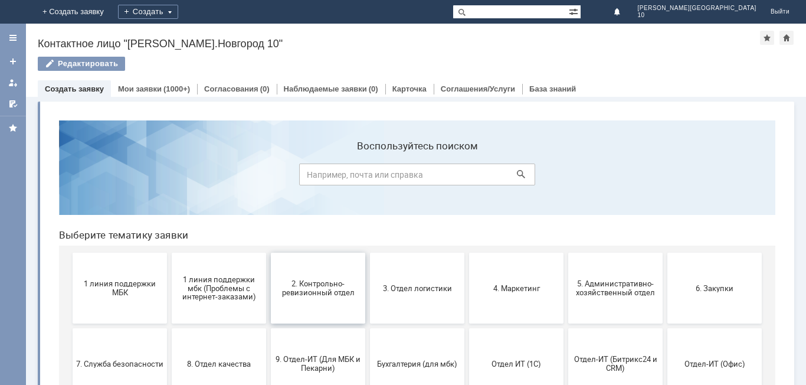 This screenshot has width=806, height=385. What do you see at coordinates (368, 252) in the screenshot?
I see `span: Бухгалтерия (для мбк)` at bounding box center [368, 252].